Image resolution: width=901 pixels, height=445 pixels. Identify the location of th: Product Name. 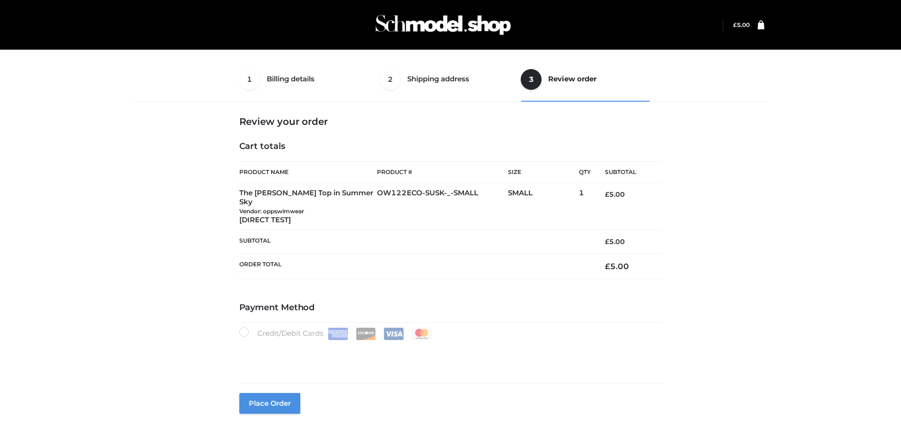
(308, 172).